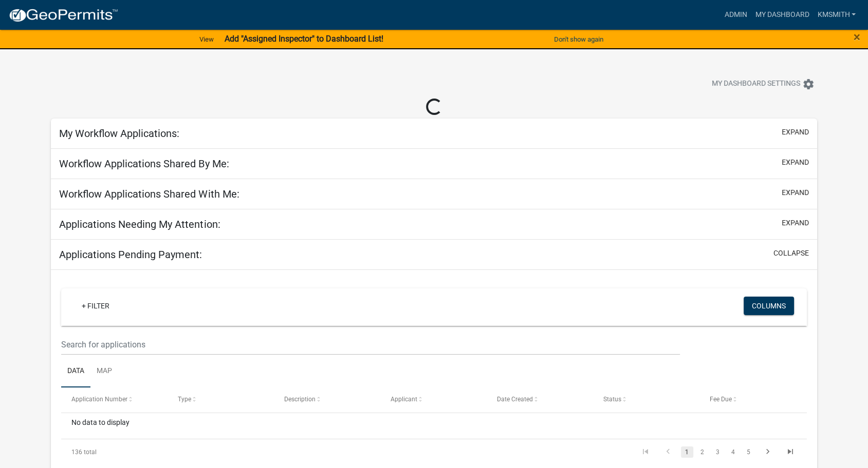 The image size is (868, 468). Describe the element at coordinates (735, 15) in the screenshot. I see `a: Admin` at that location.